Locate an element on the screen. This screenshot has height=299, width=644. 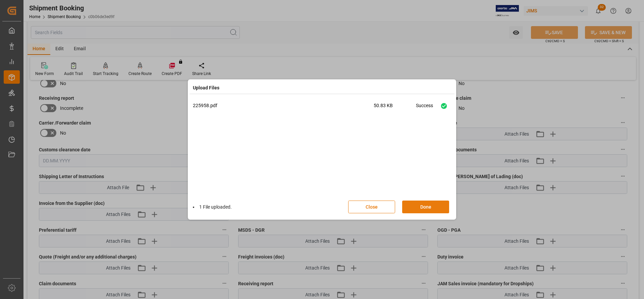
h4: Upload Files is located at coordinates (206, 88).